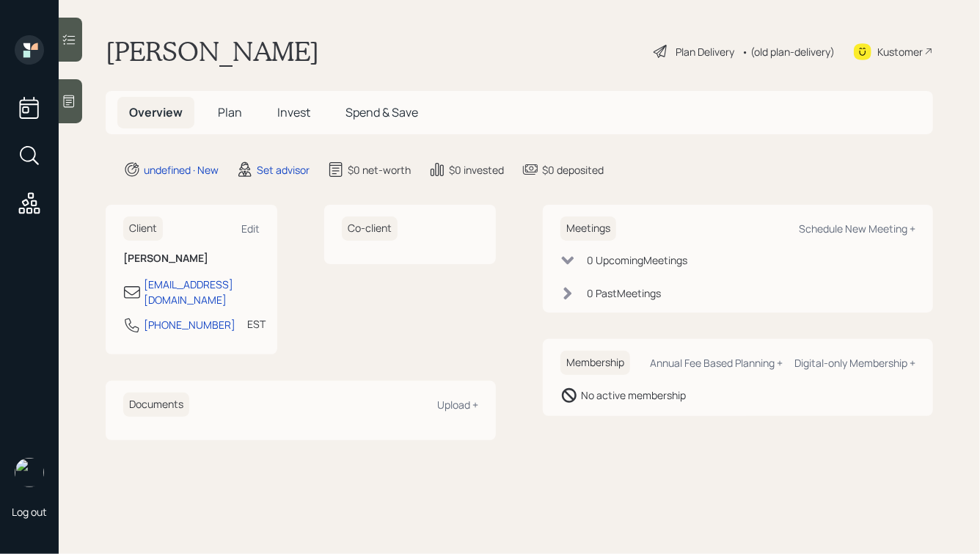  I want to click on div: Annual Fee Based Planning +, so click(716, 362).